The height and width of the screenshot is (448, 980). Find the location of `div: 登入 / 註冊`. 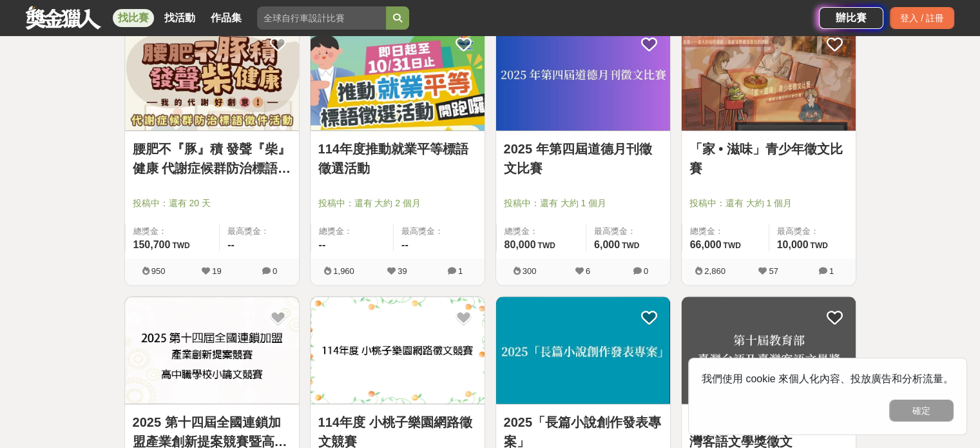

div: 登入 / 註冊 is located at coordinates (922, 18).